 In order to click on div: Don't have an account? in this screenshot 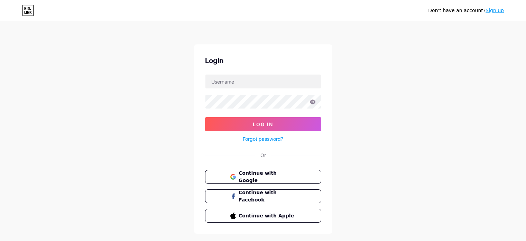, I will do `click(466, 10)`.